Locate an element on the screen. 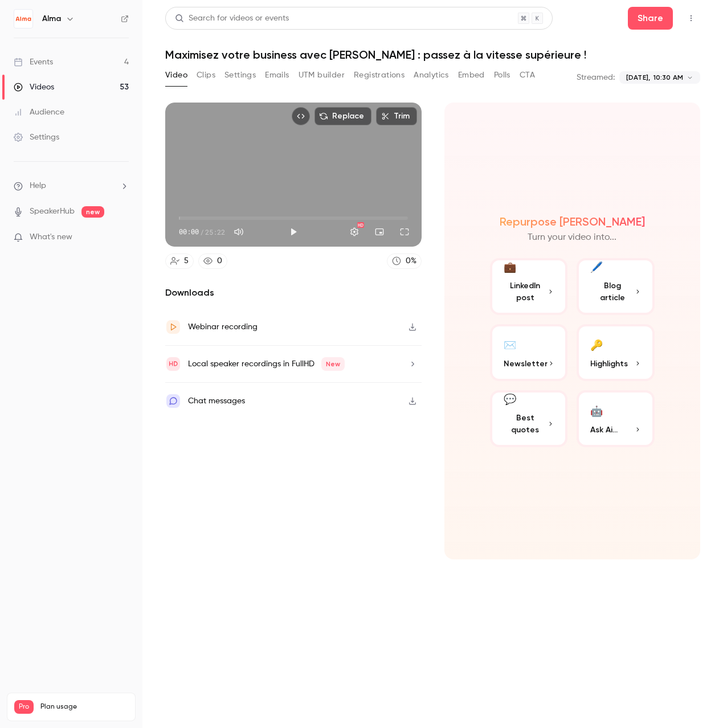  h6: Alma is located at coordinates (51, 19).